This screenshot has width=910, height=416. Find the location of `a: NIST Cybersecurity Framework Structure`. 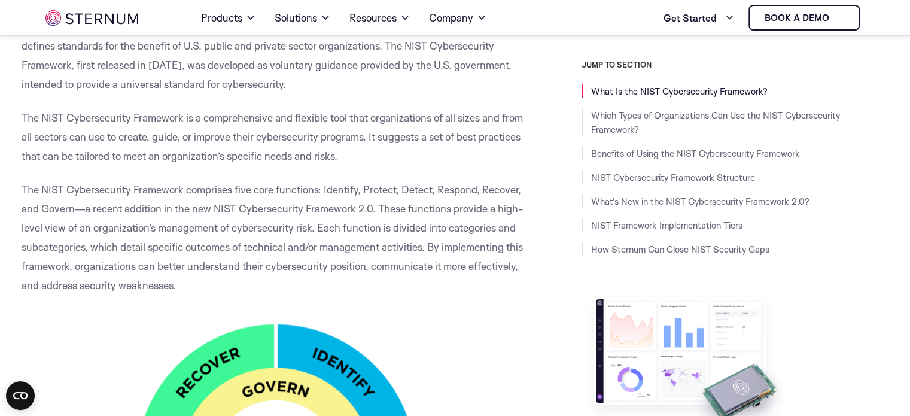

a: NIST Cybersecurity Framework Structure is located at coordinates (673, 177).